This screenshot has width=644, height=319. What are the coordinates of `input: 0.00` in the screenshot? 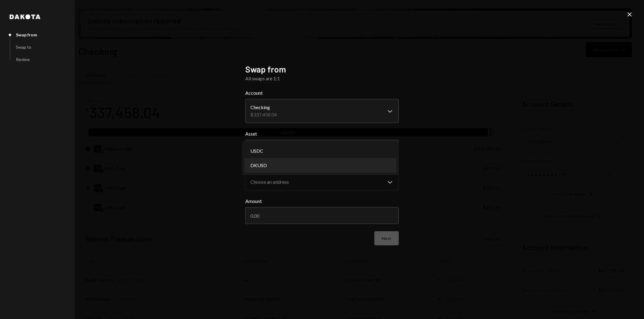 It's located at (322, 216).